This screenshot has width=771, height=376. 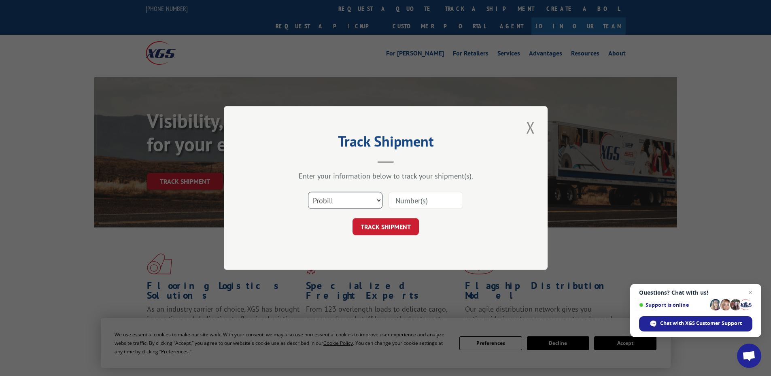 What do you see at coordinates (696, 293) in the screenshot?
I see `span: Questions? Chat with us!` at bounding box center [696, 293].